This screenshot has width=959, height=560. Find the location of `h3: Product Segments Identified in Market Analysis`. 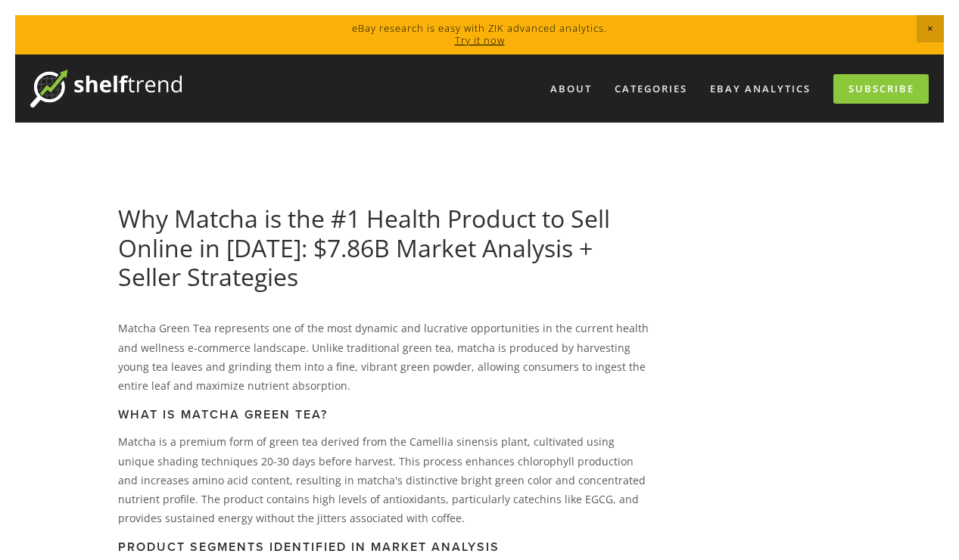

h3: Product Segments Identified in Market Analysis is located at coordinates (383, 546).